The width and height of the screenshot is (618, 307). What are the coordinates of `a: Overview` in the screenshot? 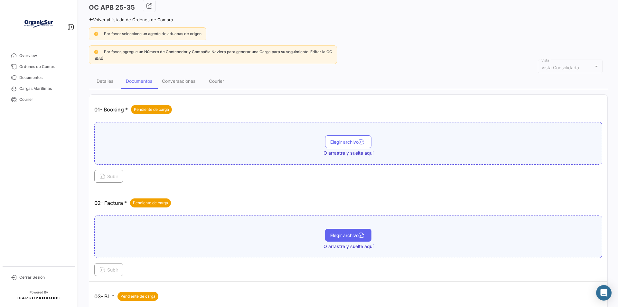 It's located at (39, 56).